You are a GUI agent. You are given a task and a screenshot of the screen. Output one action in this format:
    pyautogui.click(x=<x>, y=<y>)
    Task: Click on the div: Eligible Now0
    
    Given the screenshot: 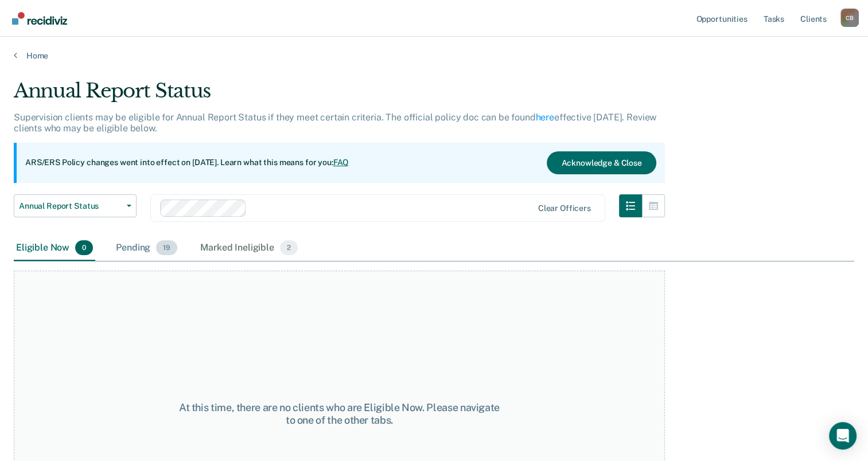 What is the action you would take?
    pyautogui.click(x=54, y=248)
    